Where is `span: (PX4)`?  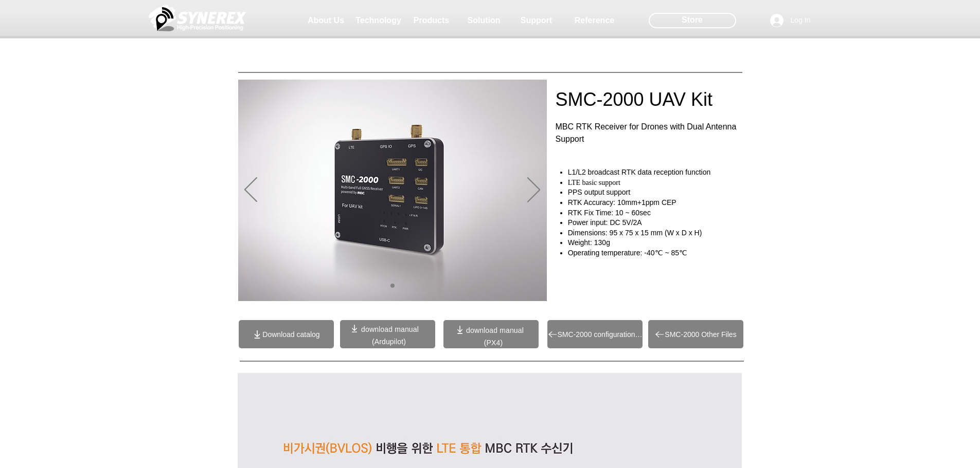
span: (PX4) is located at coordinates (494, 343).